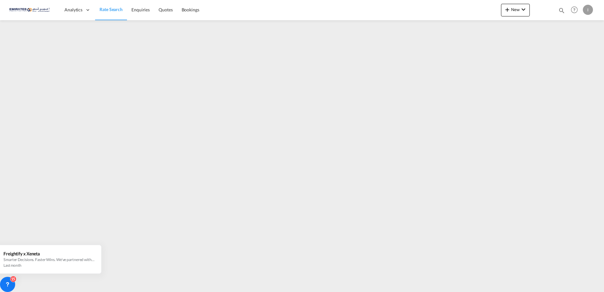 This screenshot has width=604, height=292. What do you see at coordinates (562, 12) in the screenshot?
I see `div: icon-magnify` at bounding box center [562, 12].